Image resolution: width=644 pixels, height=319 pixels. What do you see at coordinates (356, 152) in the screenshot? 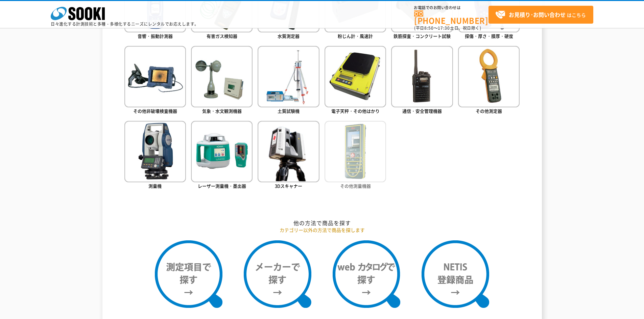
I see `img: その他測量機器` at bounding box center [356, 152].